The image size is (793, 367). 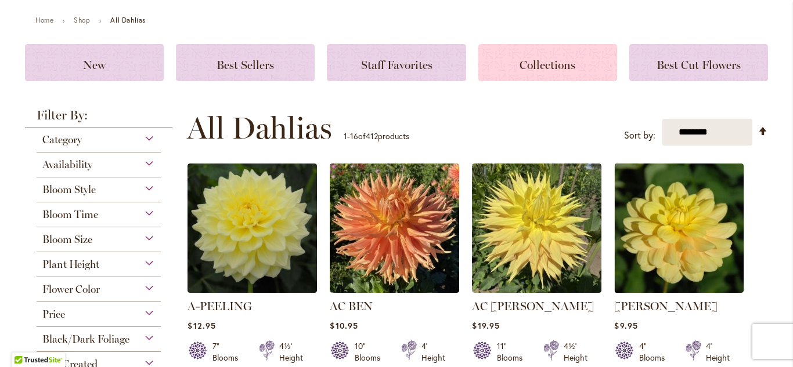 I want to click on span: $12.95, so click(x=201, y=326).